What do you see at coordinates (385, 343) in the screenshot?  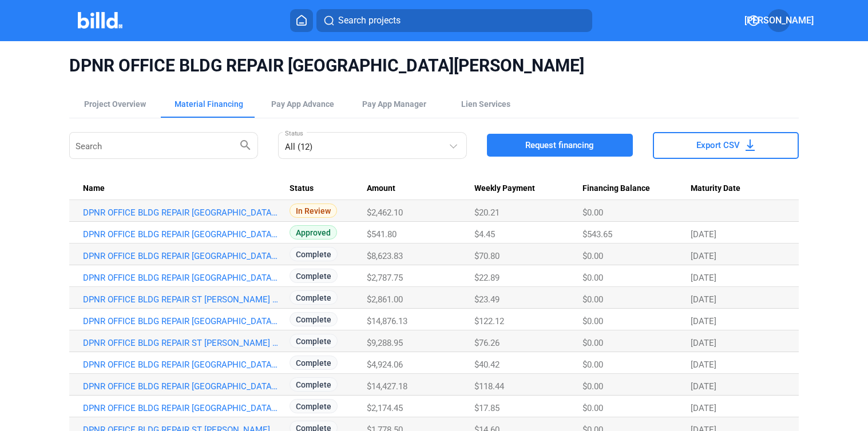 I see `span: $9,288.95` at bounding box center [385, 343].